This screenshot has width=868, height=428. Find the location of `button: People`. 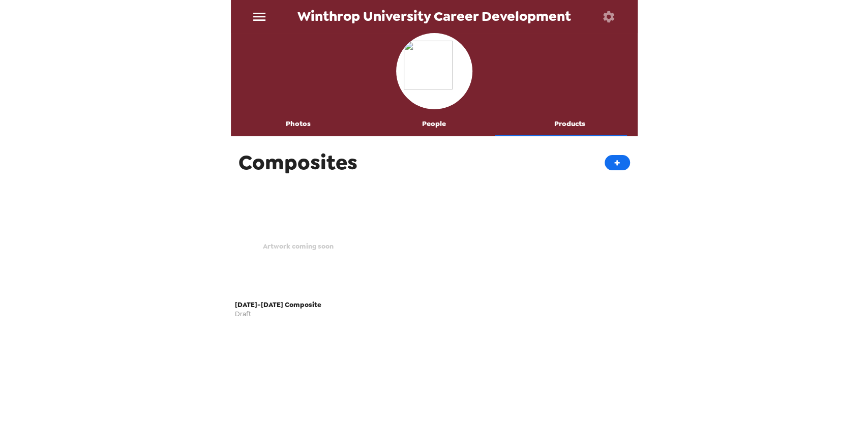

button: People is located at coordinates (433, 124).